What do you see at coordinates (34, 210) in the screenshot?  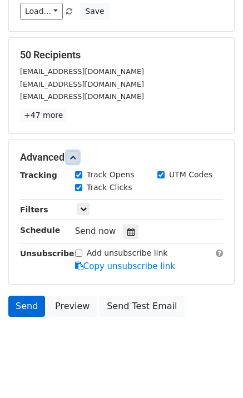 I see `strong: Filters` at bounding box center [34, 210].